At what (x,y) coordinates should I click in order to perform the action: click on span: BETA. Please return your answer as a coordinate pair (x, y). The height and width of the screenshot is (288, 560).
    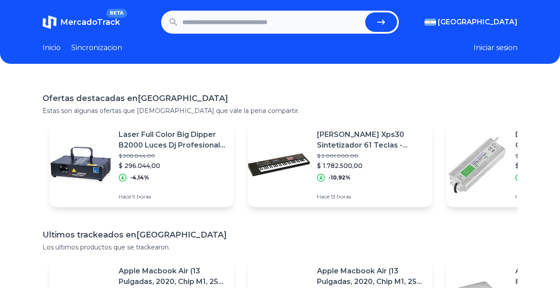
    Looking at the image, I should click on (117, 13).